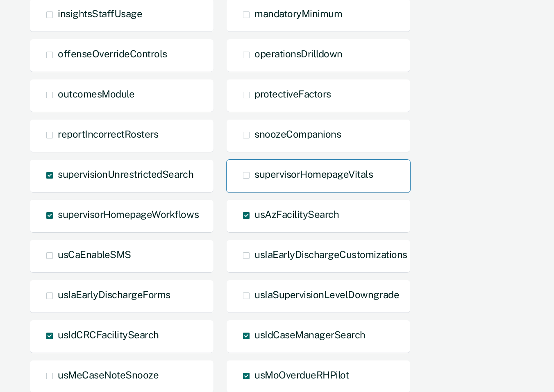 The height and width of the screenshot is (392, 554). Describe the element at coordinates (108, 134) in the screenshot. I see `span: reportIncorrectRosters` at that location.